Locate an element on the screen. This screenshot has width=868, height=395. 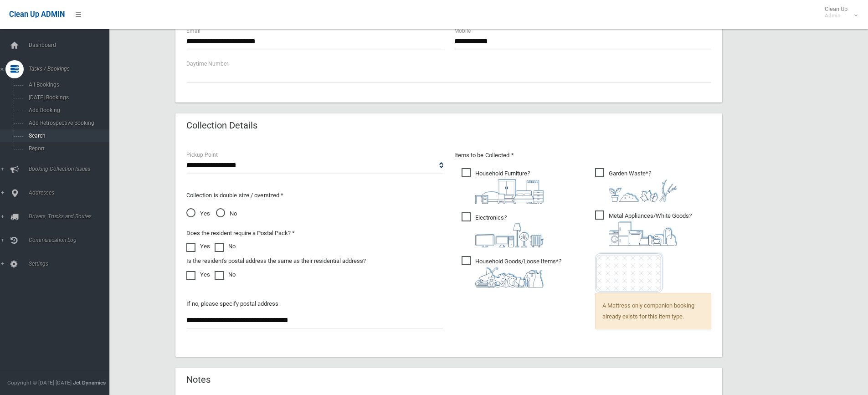
p: Items to be Collected * is located at coordinates (583, 155).